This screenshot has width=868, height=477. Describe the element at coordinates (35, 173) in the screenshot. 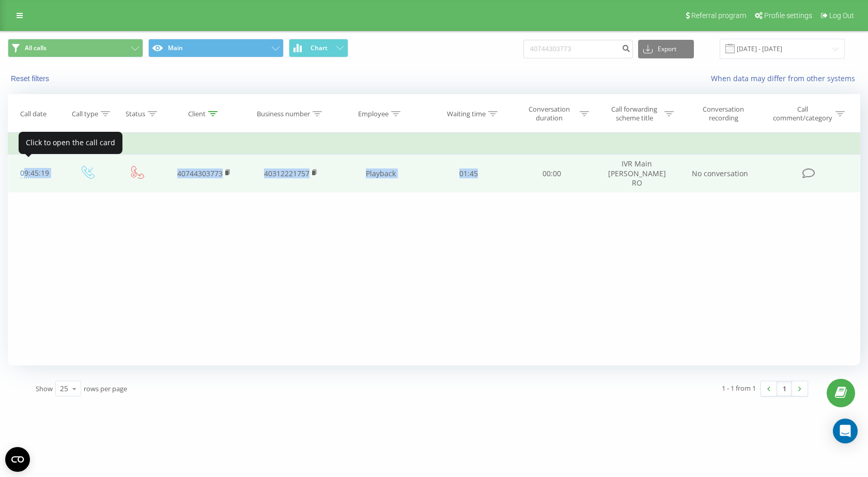

I see `div: 09:45:19` at that location.